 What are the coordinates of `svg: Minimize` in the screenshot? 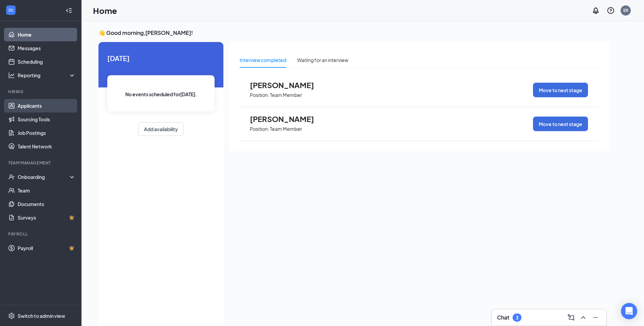 It's located at (595, 318).